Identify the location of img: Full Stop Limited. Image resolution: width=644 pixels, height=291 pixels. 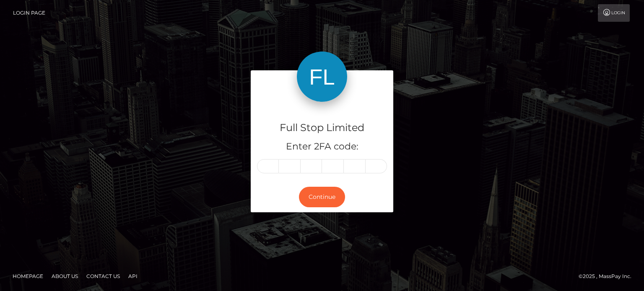
(322, 77).